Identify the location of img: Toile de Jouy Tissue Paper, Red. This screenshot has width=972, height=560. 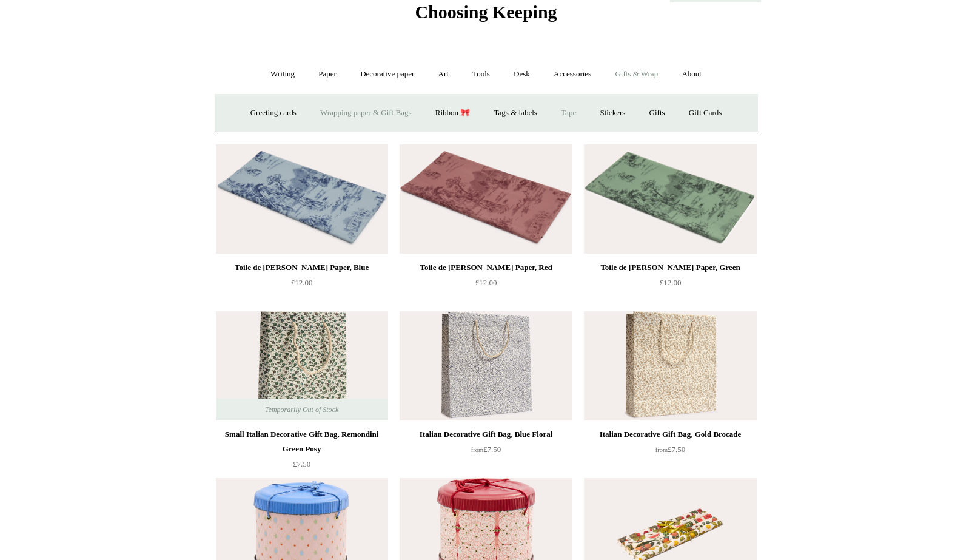
(486, 199).